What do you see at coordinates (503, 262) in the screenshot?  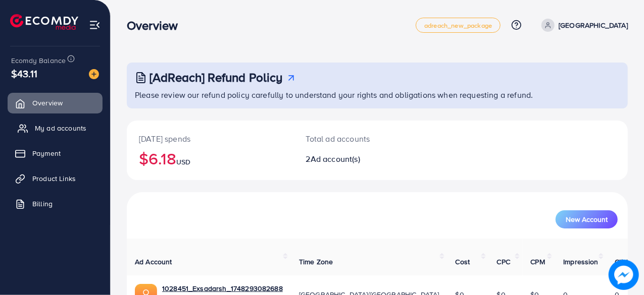 I see `span: CPC` at bounding box center [503, 262].